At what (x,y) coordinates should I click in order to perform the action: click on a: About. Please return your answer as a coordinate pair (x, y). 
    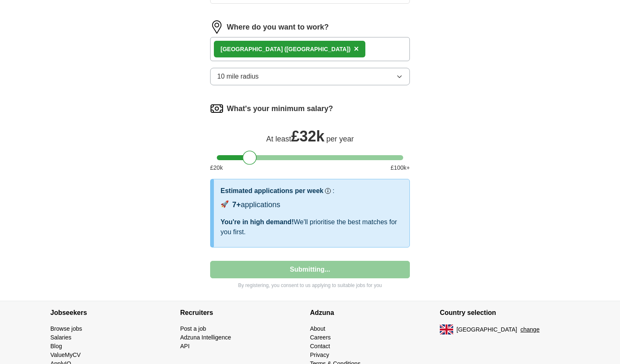
    Looking at the image, I should click on (318, 329).